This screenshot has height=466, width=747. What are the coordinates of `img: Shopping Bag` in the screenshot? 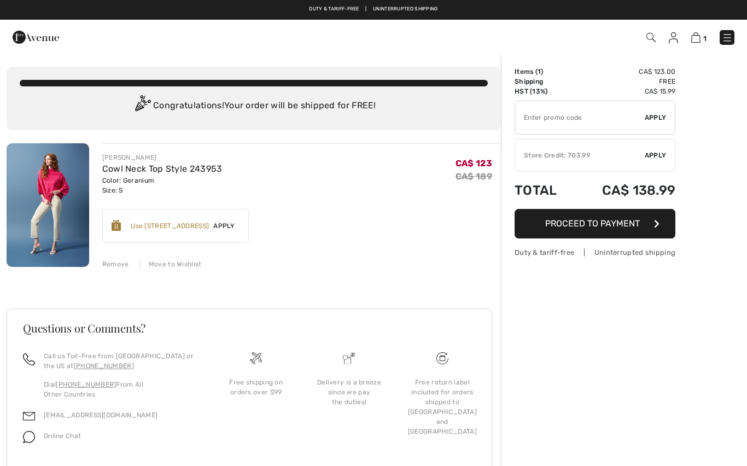 It's located at (696, 37).